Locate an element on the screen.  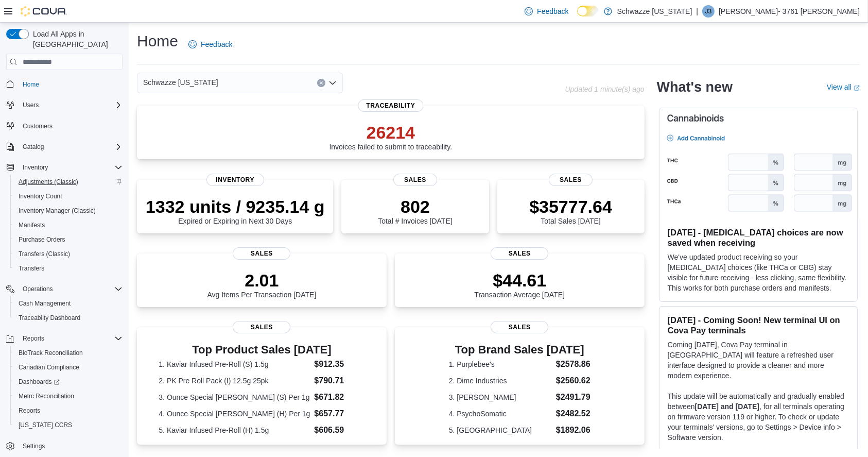
dt: 2. Dime Industries is located at coordinates (500, 381).